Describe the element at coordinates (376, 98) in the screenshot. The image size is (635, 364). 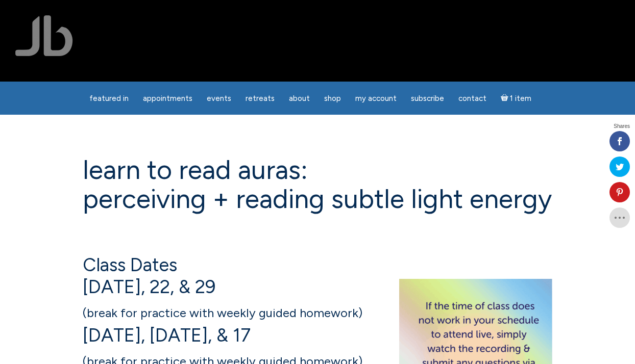
I see `a: My Account` at that location.